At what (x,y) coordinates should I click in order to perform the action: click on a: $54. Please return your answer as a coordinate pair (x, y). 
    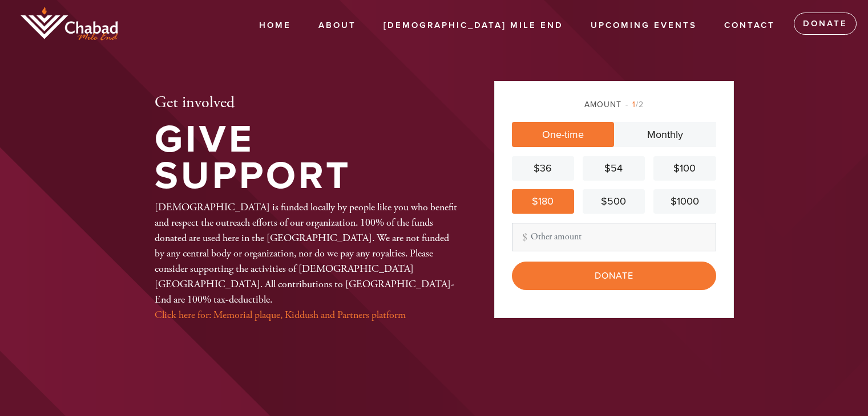
    Looking at the image, I should click on (613, 168).